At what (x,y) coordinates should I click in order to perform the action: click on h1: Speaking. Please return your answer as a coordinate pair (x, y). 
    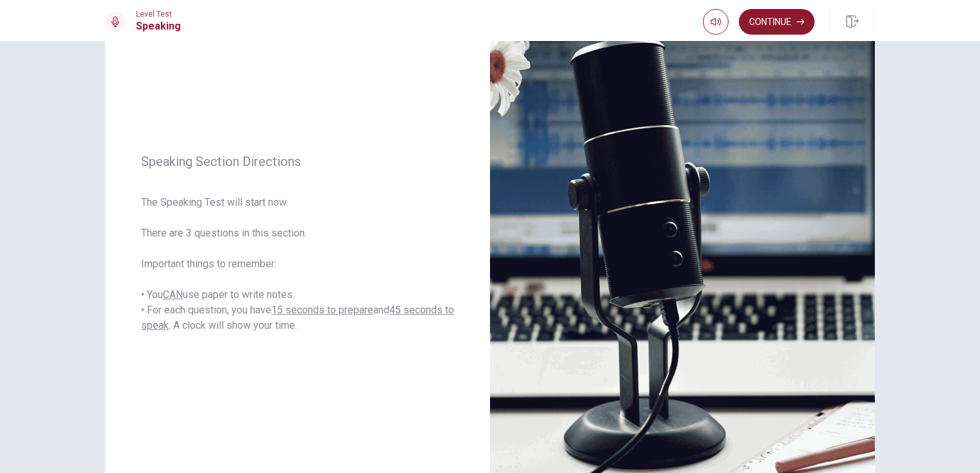
    Looking at the image, I should click on (158, 26).